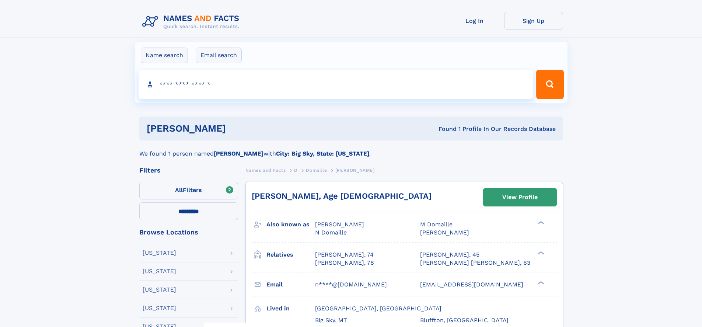  Describe the element at coordinates (316, 170) in the screenshot. I see `a: Domaille` at that location.